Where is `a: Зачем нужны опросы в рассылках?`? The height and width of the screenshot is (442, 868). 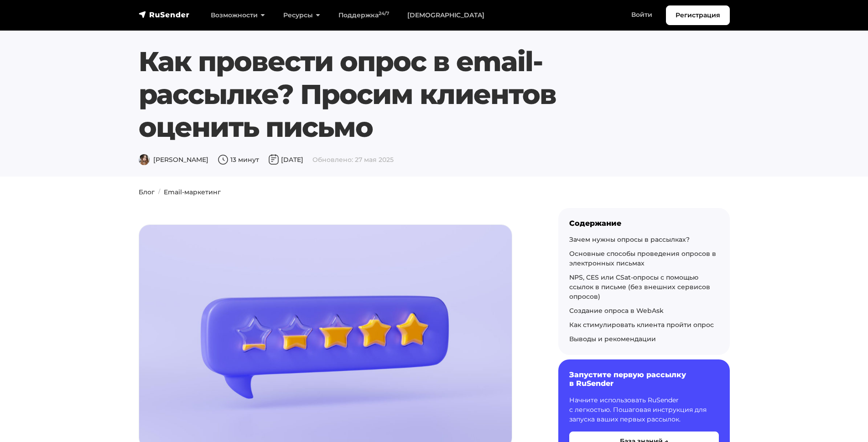 a: Зачем нужны опросы в рассылках? is located at coordinates (629, 240).